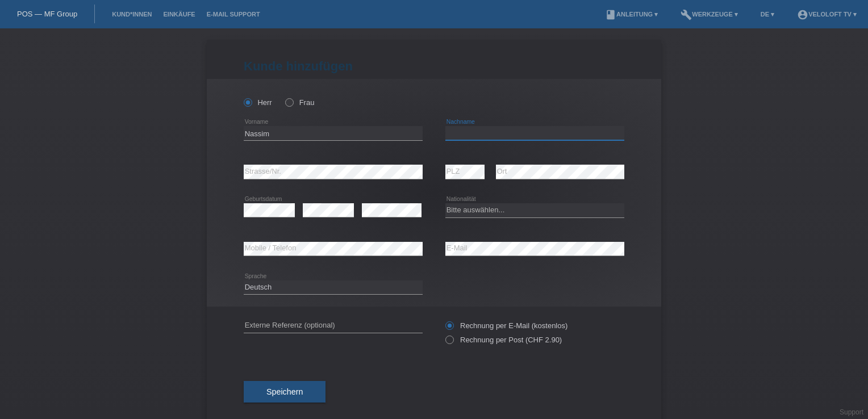 The height and width of the screenshot is (419, 868). Describe the element at coordinates (852, 412) in the screenshot. I see `a: Support` at that location.